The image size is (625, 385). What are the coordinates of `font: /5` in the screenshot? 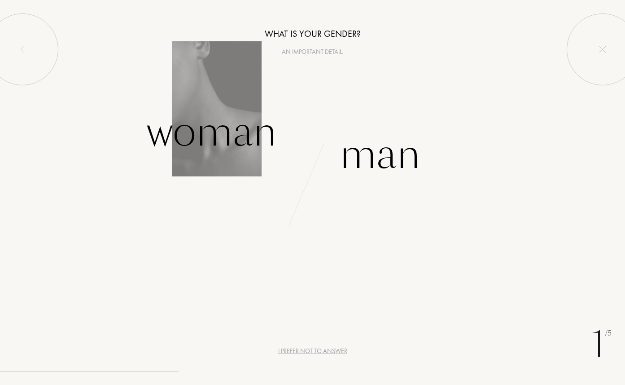 It's located at (608, 333).